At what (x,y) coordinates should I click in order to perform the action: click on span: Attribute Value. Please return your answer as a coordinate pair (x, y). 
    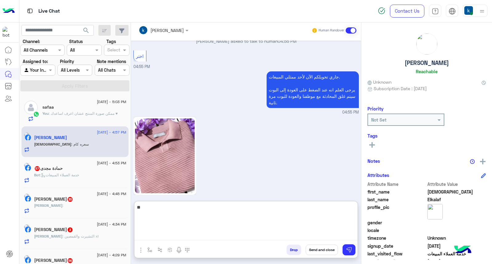
    Looking at the image, I should click on (457, 184).